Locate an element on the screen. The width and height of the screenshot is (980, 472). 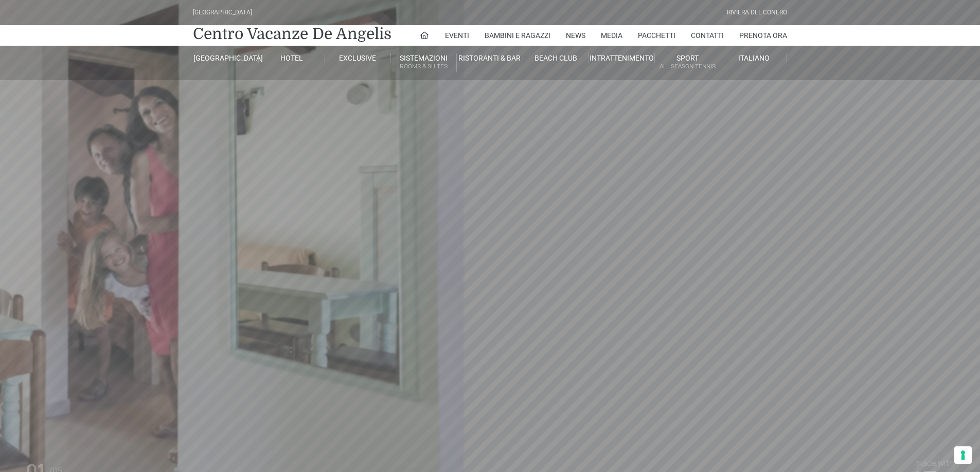
a: Beach Club is located at coordinates (556, 58).